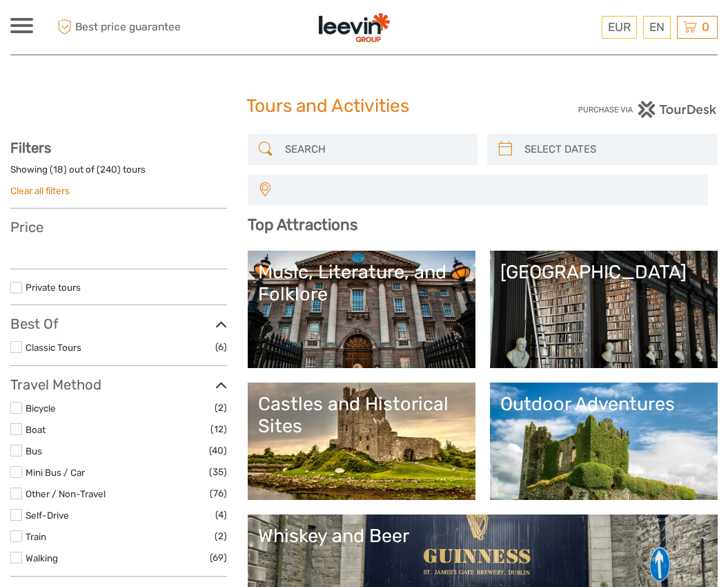 The height and width of the screenshot is (587, 728). Describe the element at coordinates (55, 472) in the screenshot. I see `a: Mini Bus / Car` at that location.